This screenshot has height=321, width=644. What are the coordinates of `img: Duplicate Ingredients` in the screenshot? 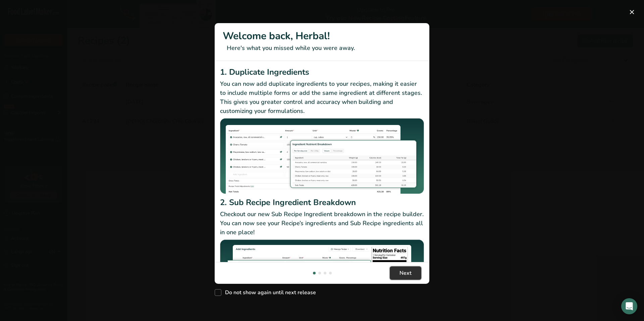 It's located at (322, 156).